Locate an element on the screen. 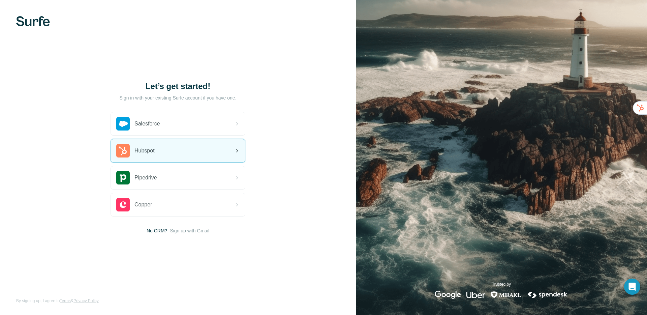  div: Open Intercom Messenger is located at coordinates (632, 287).